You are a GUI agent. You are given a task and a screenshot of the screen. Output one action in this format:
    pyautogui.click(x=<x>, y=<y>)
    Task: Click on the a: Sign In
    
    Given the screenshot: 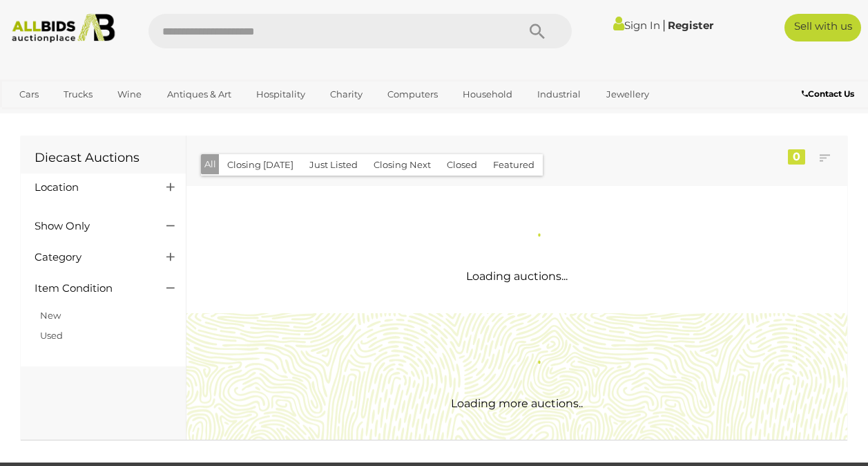 What is the action you would take?
    pyautogui.click(x=637, y=24)
    